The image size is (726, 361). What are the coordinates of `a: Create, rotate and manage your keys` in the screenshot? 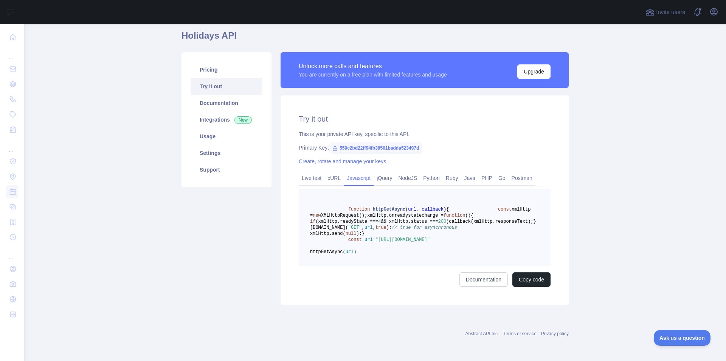 It's located at (342, 161).